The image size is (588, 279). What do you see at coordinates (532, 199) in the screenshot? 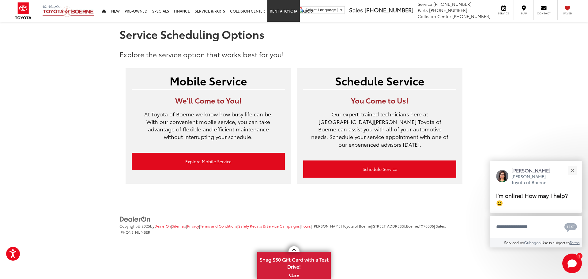
I see `span: I'm online! How may I help? 😀` at bounding box center [532, 199].